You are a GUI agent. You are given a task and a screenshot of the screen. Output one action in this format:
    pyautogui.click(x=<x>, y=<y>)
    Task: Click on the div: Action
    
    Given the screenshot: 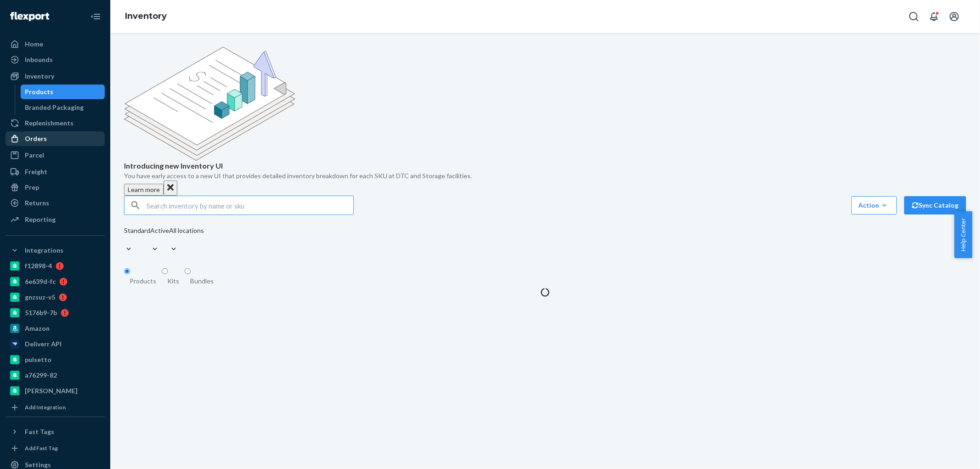 What is the action you would take?
    pyautogui.click(x=874, y=206)
    